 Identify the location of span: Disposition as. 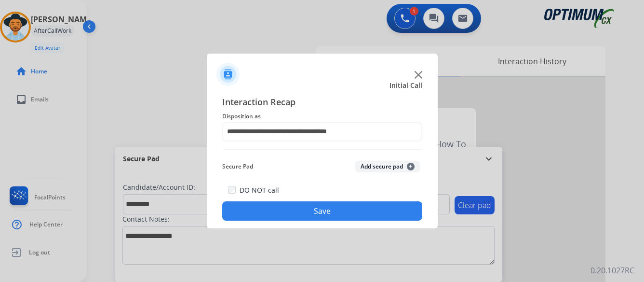
(322, 116).